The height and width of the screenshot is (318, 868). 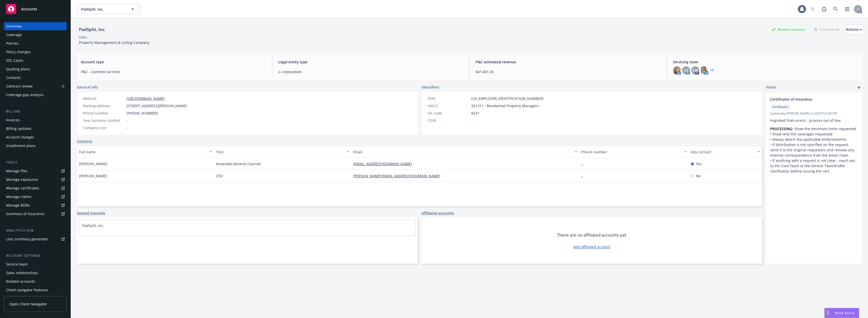 What do you see at coordinates (14, 26) in the screenshot?
I see `div: Overview` at bounding box center [14, 26].